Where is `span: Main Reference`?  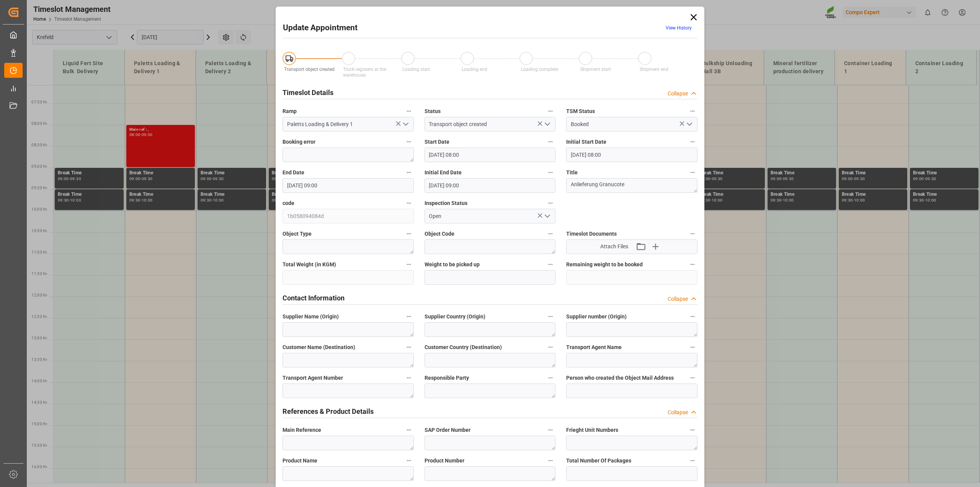
span: Main Reference is located at coordinates (302, 430).